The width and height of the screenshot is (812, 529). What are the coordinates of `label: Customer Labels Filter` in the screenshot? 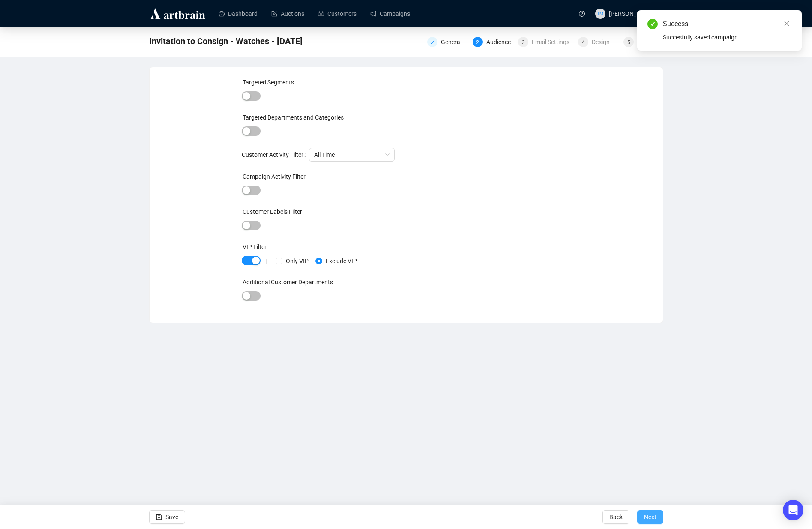 It's located at (272, 212).